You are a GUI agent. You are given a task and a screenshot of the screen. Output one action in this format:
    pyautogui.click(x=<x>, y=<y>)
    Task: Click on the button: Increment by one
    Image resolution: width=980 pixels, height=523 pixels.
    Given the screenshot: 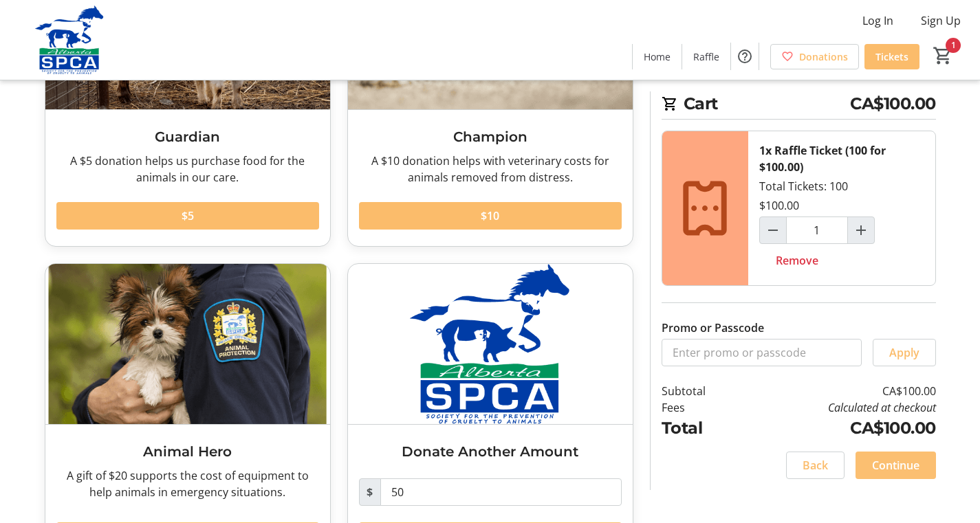 What is the action you would take?
    pyautogui.click(x=861, y=230)
    